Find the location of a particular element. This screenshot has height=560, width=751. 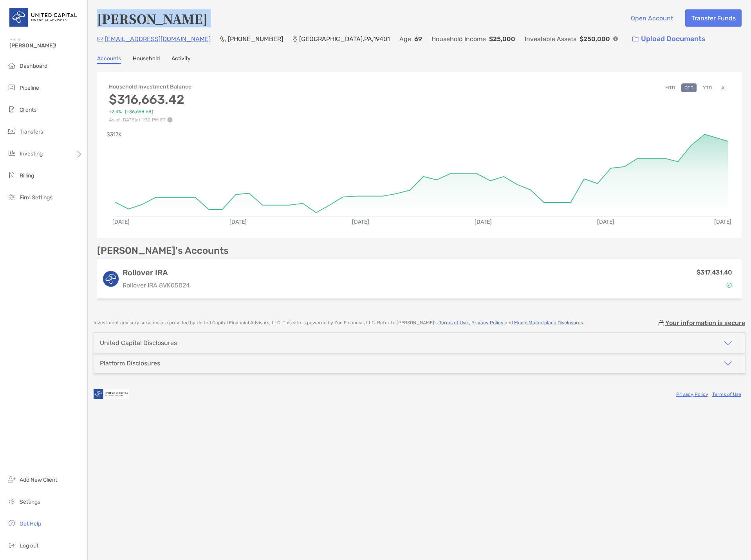

p: Household Income is located at coordinates (459, 39).